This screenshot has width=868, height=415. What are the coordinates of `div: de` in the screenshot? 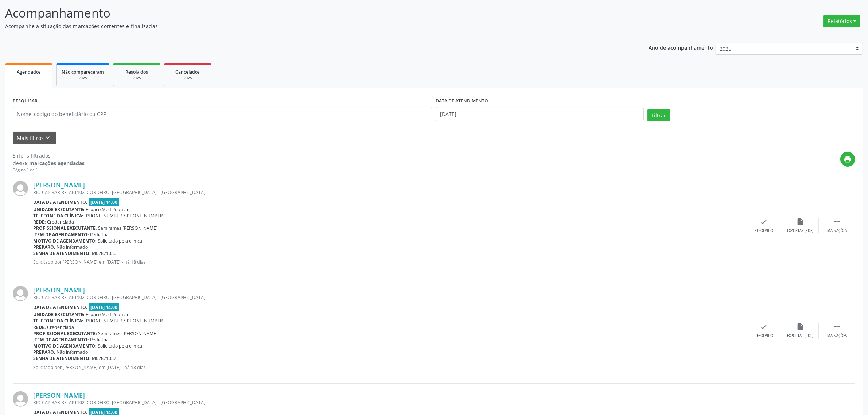 It's located at (48, 163).